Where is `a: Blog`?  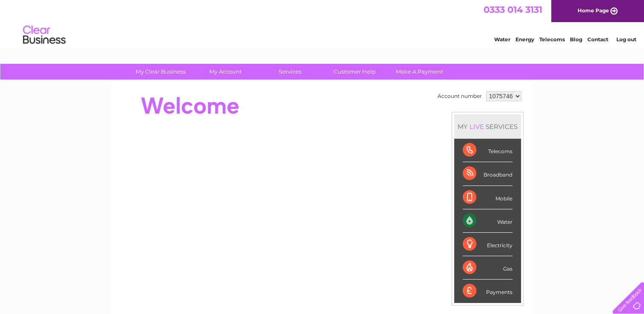 a: Blog is located at coordinates (576, 39).